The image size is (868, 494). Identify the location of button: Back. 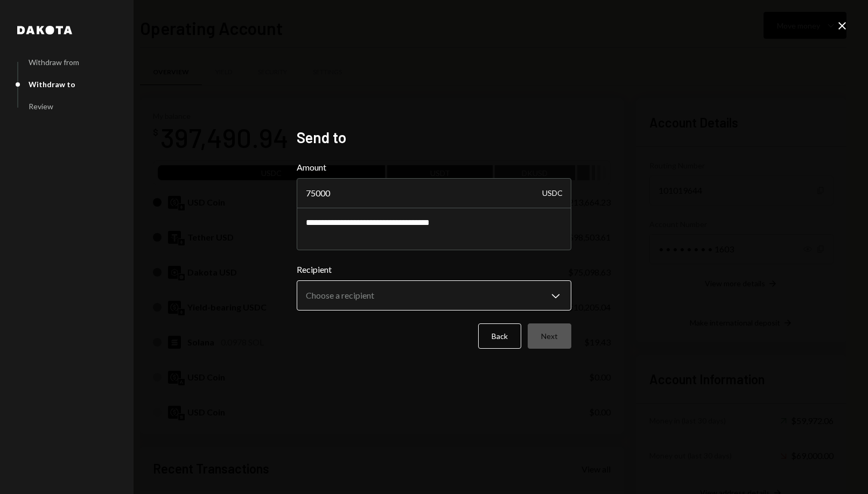
(500, 335).